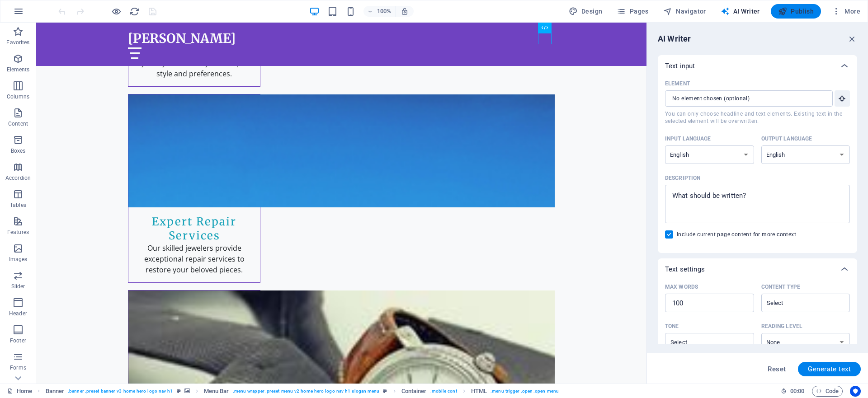  What do you see at coordinates (18, 124) in the screenshot?
I see `p: Content` at bounding box center [18, 124].